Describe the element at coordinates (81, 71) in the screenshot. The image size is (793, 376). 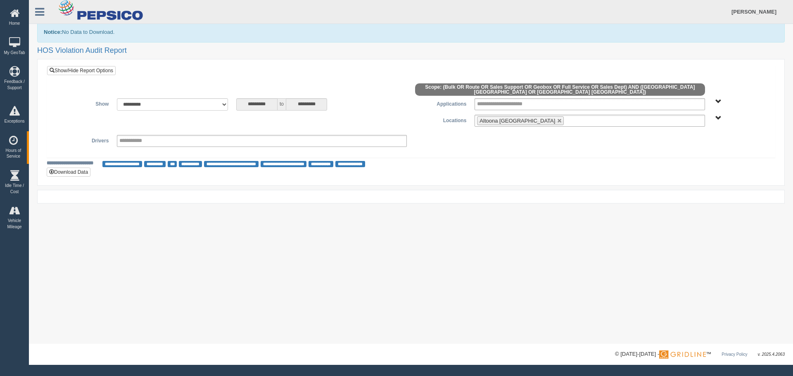
I see `a: Show/Hide Report Options` at that location.